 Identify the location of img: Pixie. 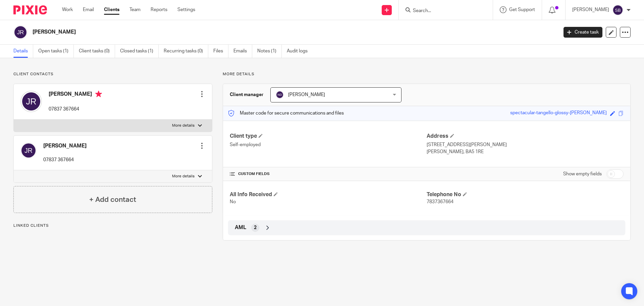
(30, 10).